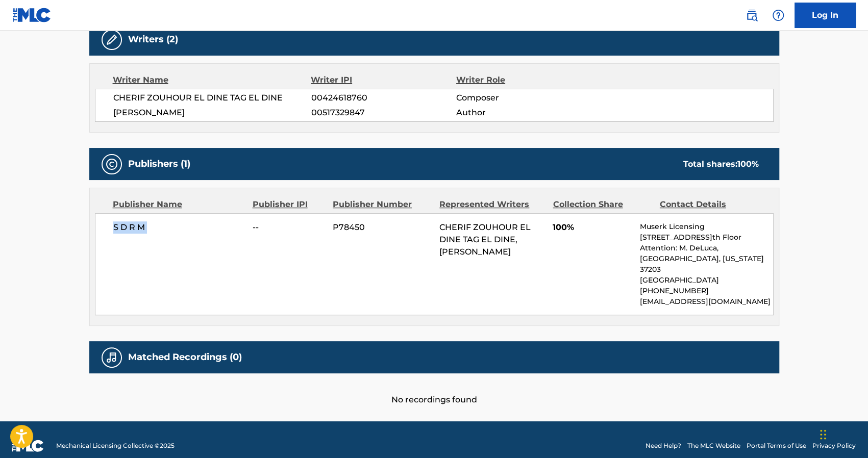 The image size is (868, 458). I want to click on span: S D R M, so click(179, 228).